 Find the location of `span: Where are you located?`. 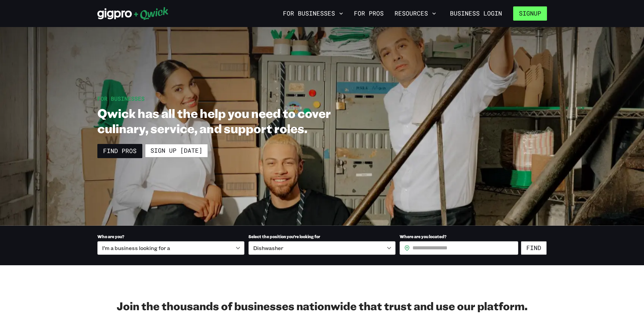

span: Where are you located? is located at coordinates (423, 236).